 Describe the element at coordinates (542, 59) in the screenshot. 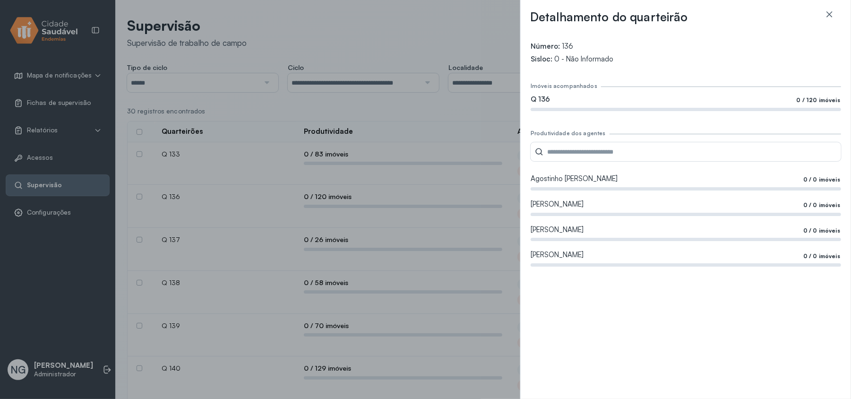

I see `span: Sisloc:` at that location.